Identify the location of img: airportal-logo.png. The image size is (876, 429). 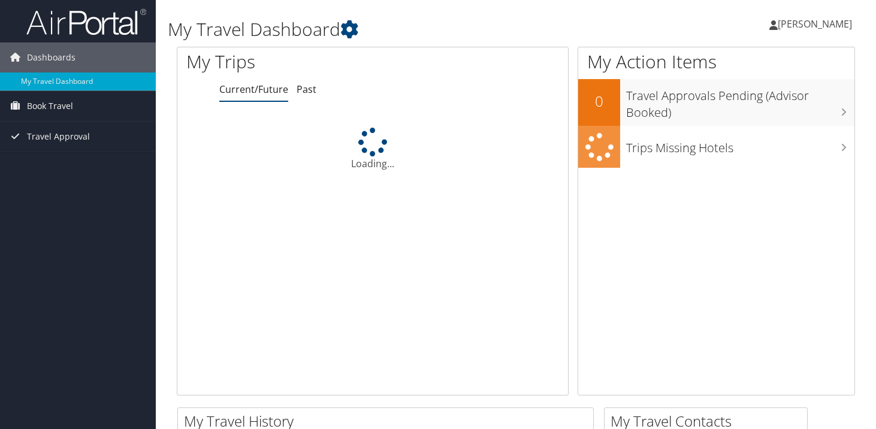
(86, 22).